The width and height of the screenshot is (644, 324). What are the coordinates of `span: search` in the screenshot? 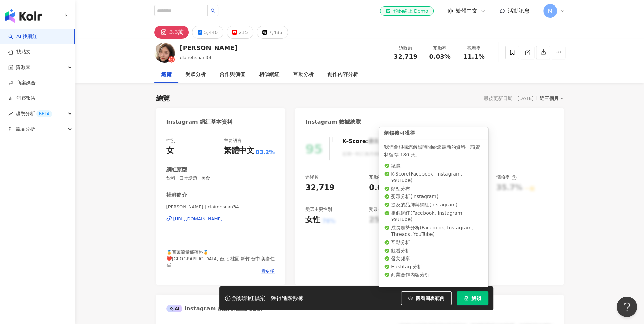 It's located at (213, 11).